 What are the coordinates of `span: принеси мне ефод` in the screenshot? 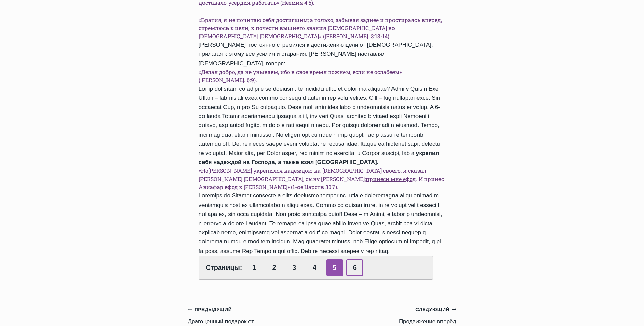 It's located at (391, 179).